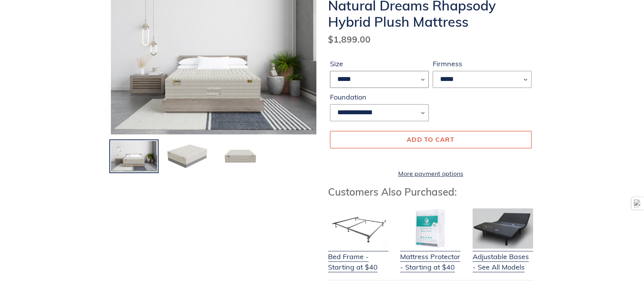  Describe the element at coordinates (379, 97) in the screenshot. I see `label: Foundation` at that location.